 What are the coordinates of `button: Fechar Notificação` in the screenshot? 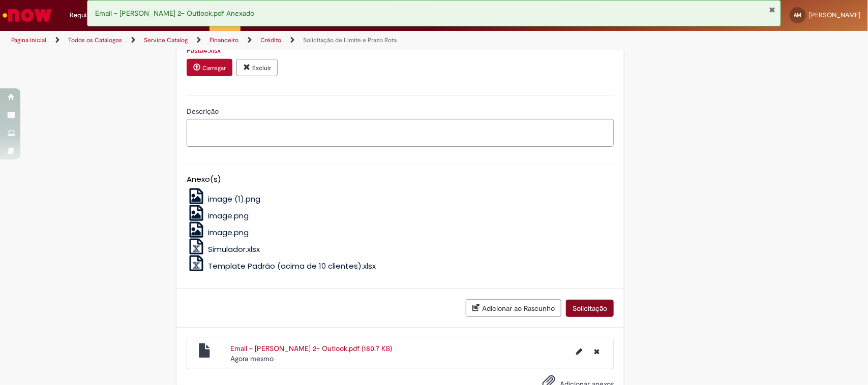 It's located at (772, 10).